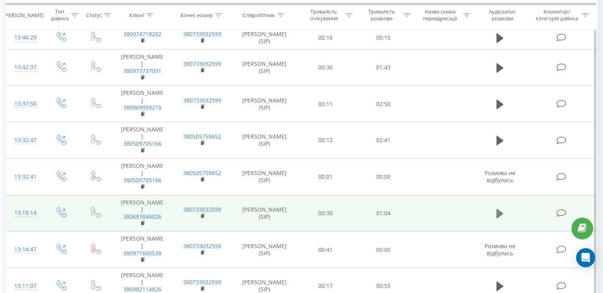 The height and width of the screenshot is (293, 603). Describe the element at coordinates (383, 38) in the screenshot. I see `td: 05:15` at that location.